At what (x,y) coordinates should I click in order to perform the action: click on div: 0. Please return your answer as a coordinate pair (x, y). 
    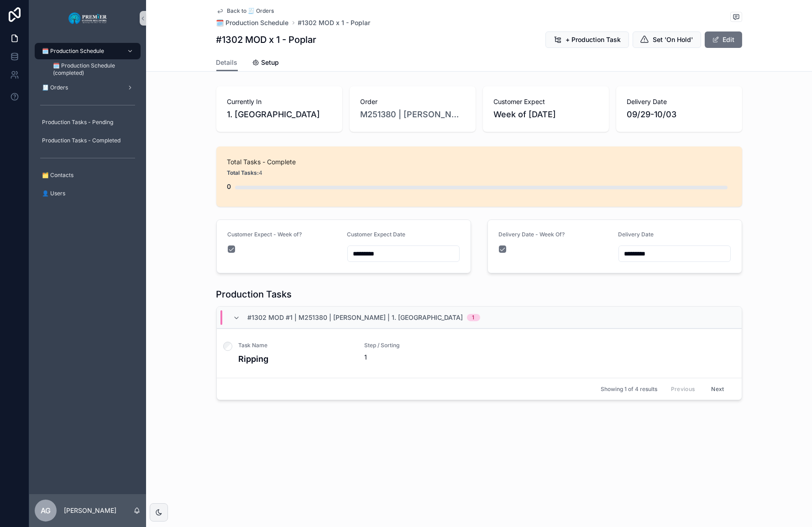
    Looking at the image, I should click on (229, 187).